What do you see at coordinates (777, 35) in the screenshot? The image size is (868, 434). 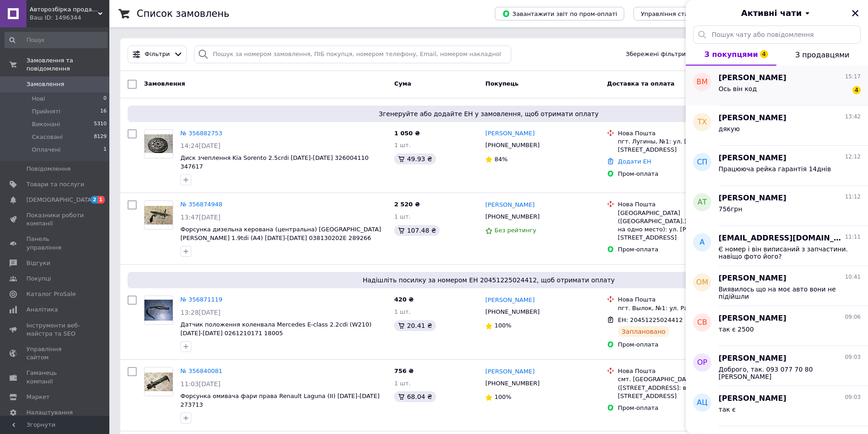 I see `input: Пошук чату або повідомлення` at bounding box center [777, 35].